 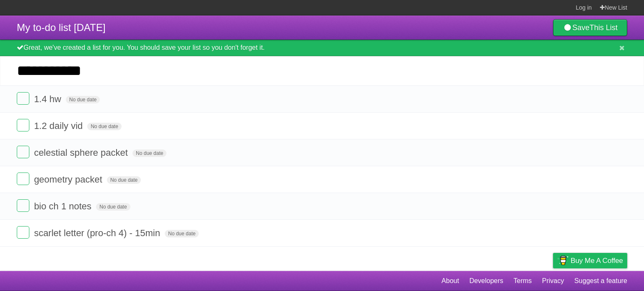 What do you see at coordinates (523, 281) in the screenshot?
I see `a: Terms` at bounding box center [523, 281].